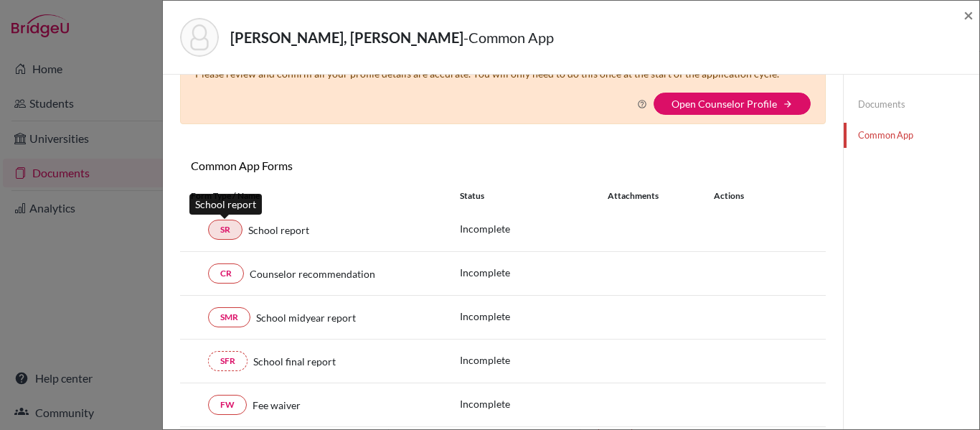  I want to click on a: Documents, so click(911, 104).